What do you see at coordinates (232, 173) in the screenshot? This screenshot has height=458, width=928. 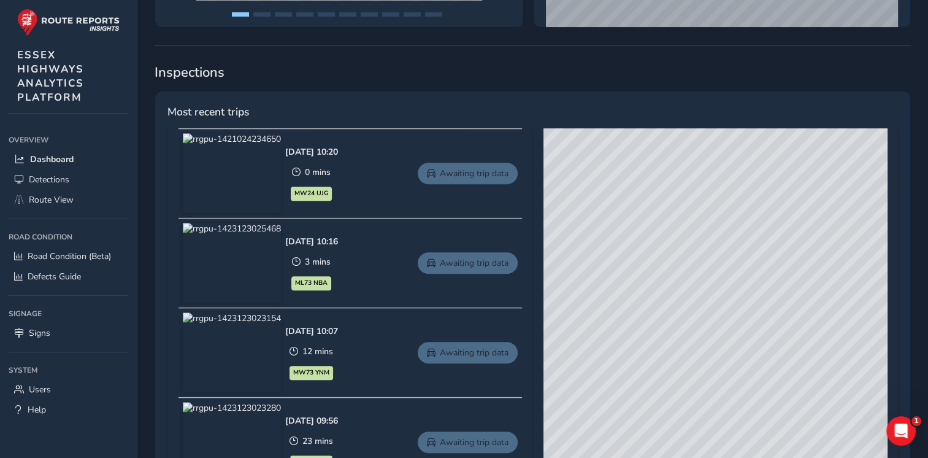 I see `img: rrgpu-1421024234650` at bounding box center [232, 173].